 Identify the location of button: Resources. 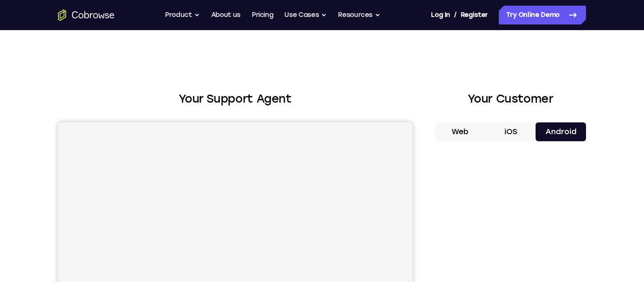
(359, 15).